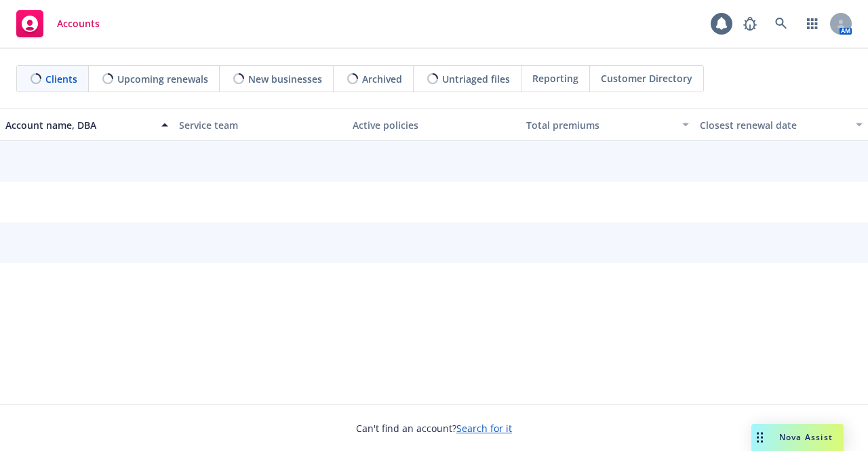  Describe the element at coordinates (760, 437) in the screenshot. I see `div: Drag to move` at that location.